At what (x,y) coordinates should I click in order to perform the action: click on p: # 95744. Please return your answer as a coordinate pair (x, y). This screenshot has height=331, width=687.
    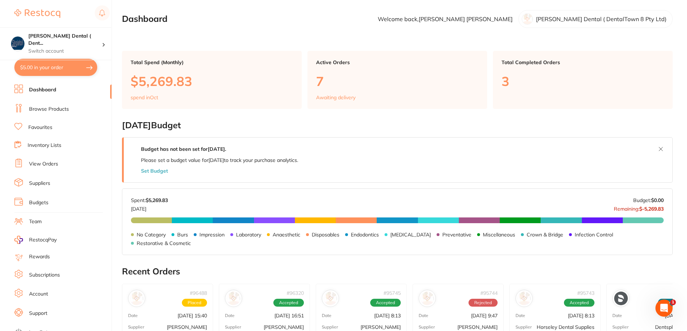
    Looking at the image, I should click on (489, 293).